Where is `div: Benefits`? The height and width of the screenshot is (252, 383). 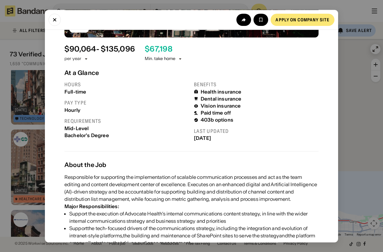
div: Benefits is located at coordinates (256, 85).